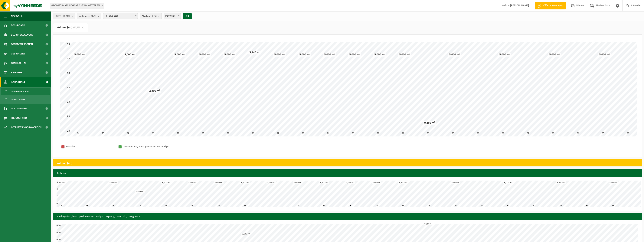 The width and height of the screenshot is (644, 242). Describe the element at coordinates (18, 63) in the screenshot. I see `span: Contracten` at that location.